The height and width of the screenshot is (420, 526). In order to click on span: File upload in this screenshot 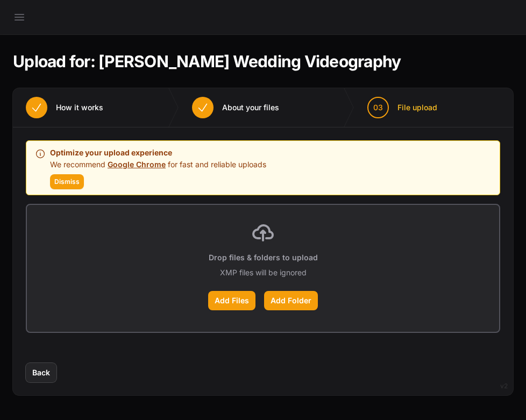, I will do `click(417, 108)`.